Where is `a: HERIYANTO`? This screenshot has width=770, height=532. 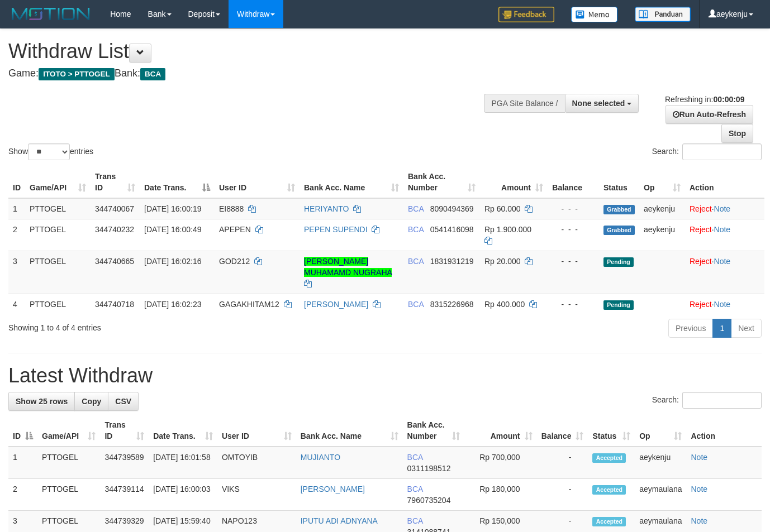 a: HERIYANTO is located at coordinates (327, 209).